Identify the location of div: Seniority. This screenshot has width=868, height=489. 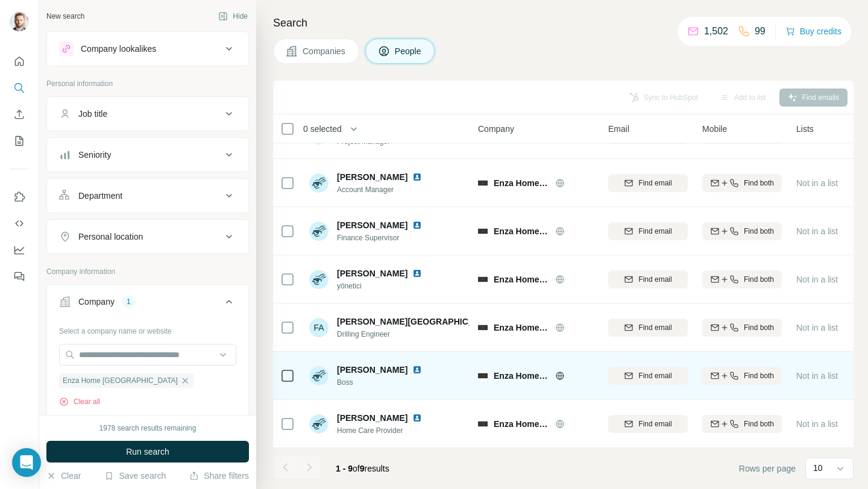
(94, 155).